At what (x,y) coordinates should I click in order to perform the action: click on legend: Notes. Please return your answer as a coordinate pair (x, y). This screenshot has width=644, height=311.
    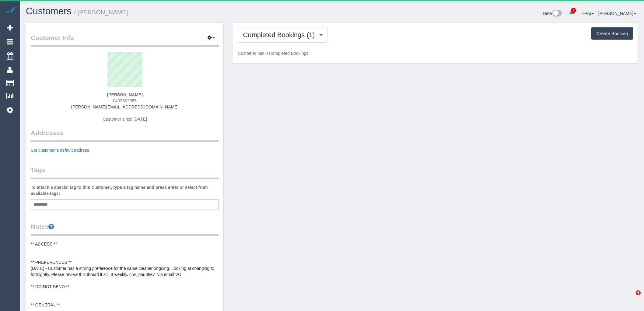
    Looking at the image, I should click on (125, 228).